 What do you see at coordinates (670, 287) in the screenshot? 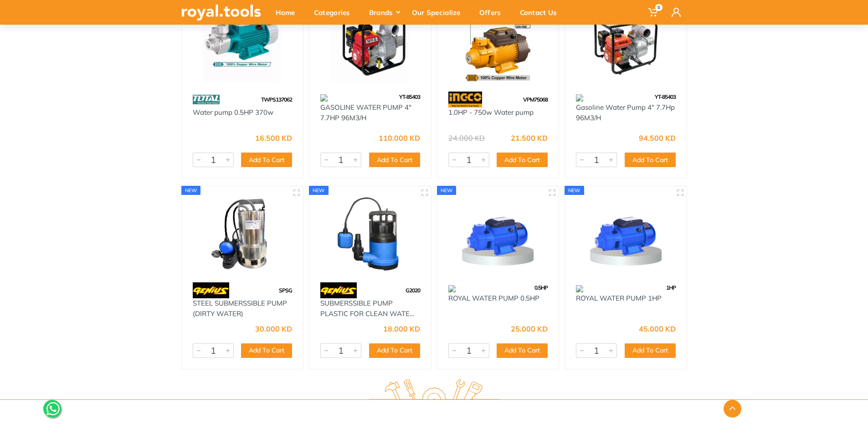
I see `span: 1HP` at bounding box center [670, 287].